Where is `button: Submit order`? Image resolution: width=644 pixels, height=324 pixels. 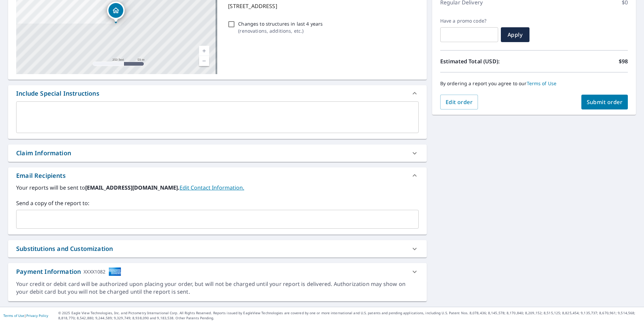 button: Submit order is located at coordinates (605, 102).